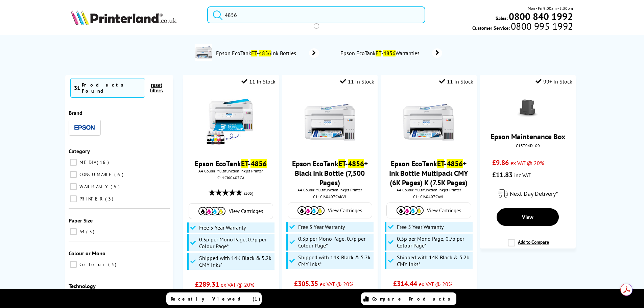  Describe the element at coordinates (257, 53) in the screenshot. I see `span: Epson EcoTank - Ink Bottles` at that location.